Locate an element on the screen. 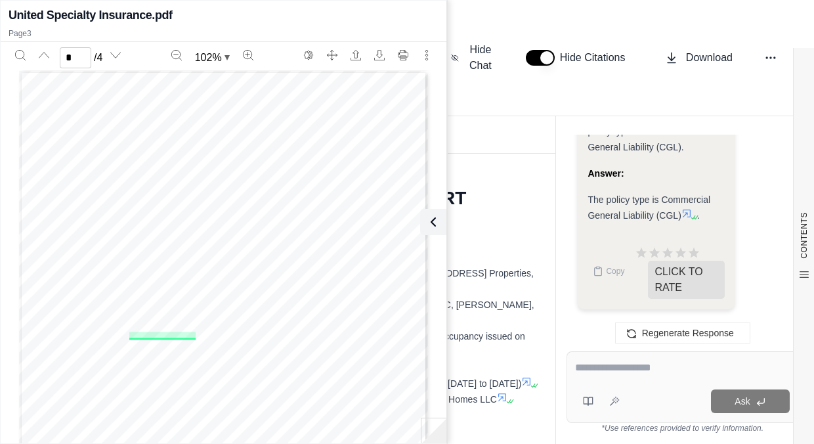  button: Search is located at coordinates (20, 55).